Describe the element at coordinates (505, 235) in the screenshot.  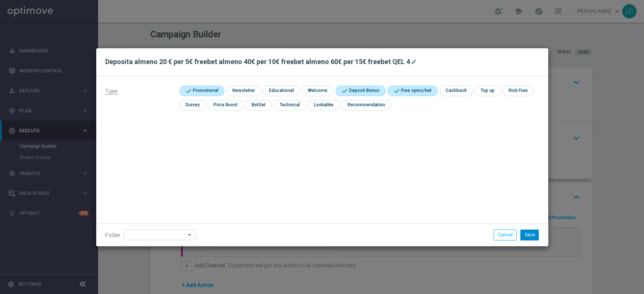
I see `button: Cancel` at that location.